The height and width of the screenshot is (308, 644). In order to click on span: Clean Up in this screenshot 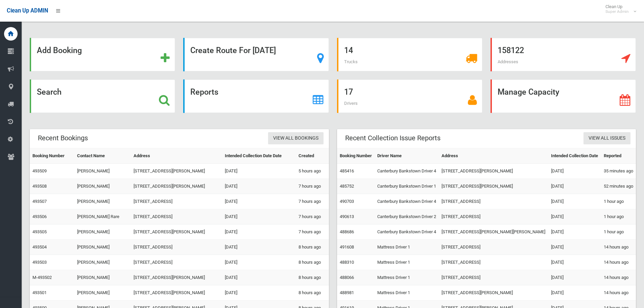, I will do `click(618, 9)`.